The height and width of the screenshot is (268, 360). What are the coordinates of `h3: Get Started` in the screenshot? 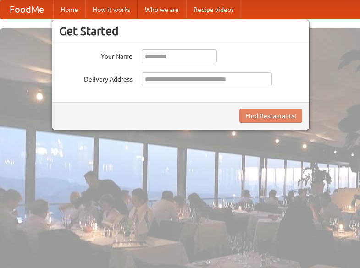 It's located at (181, 31).